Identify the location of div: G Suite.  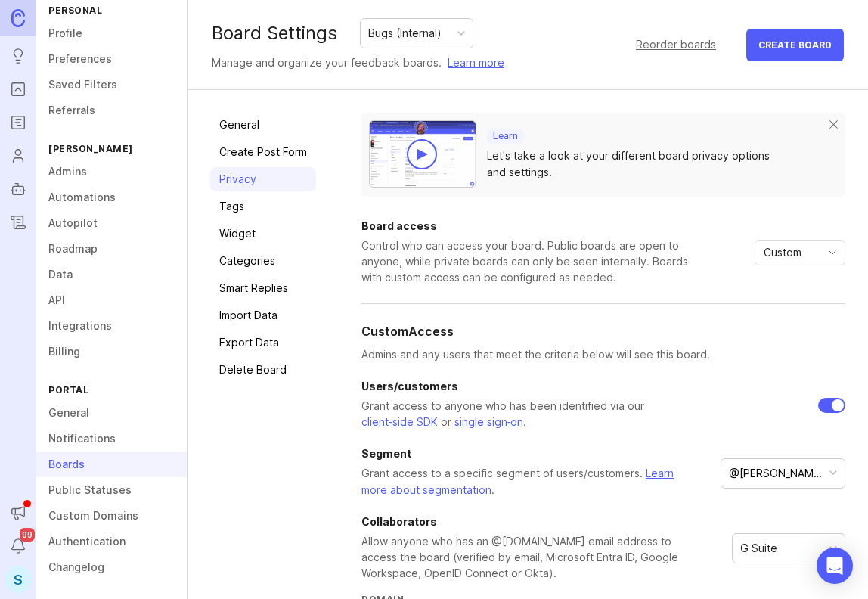
(759, 548).